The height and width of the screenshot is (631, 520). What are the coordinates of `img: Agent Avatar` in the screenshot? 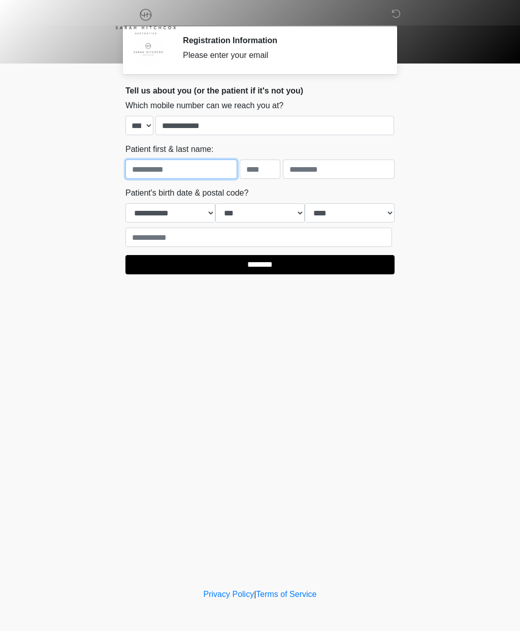 It's located at (148, 51).